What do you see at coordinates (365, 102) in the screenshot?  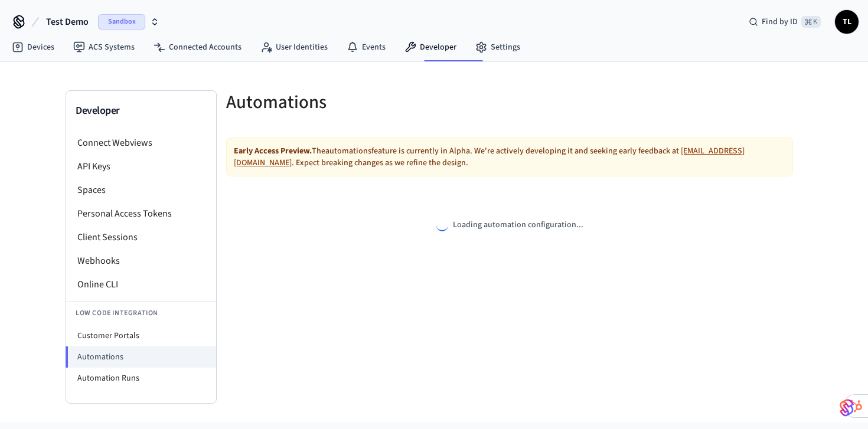 I see `h5: Automations` at bounding box center [365, 102].